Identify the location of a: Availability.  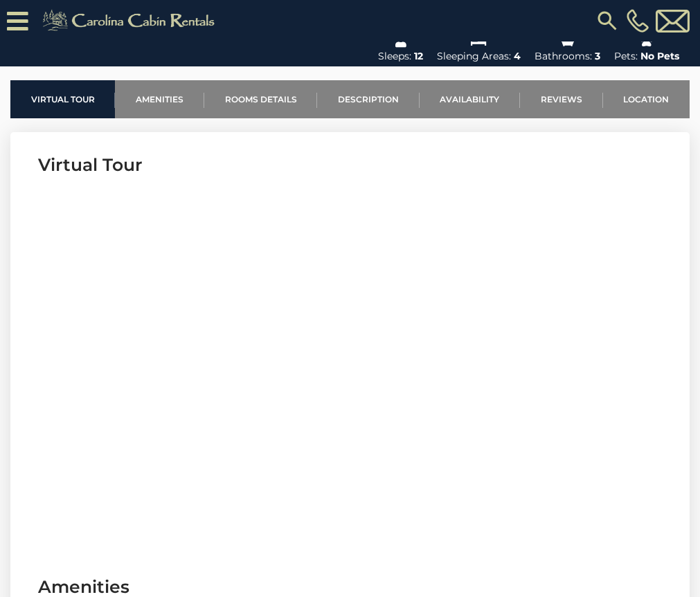
(470, 99).